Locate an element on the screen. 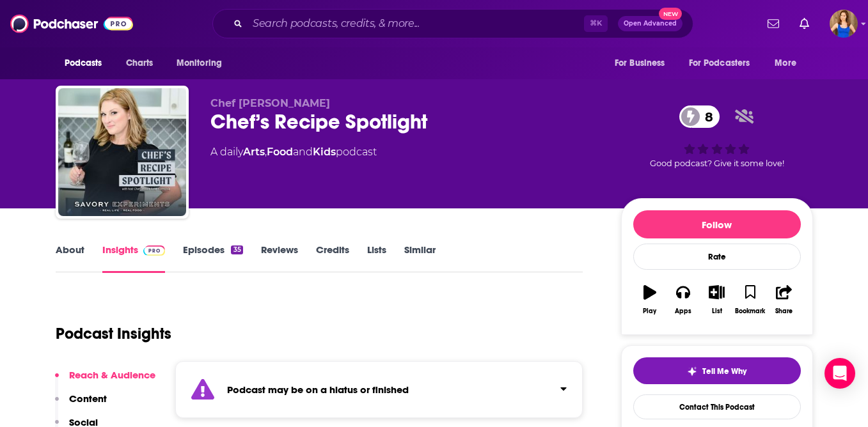 Image resolution: width=868 pixels, height=427 pixels. button: Share is located at coordinates (783, 300).